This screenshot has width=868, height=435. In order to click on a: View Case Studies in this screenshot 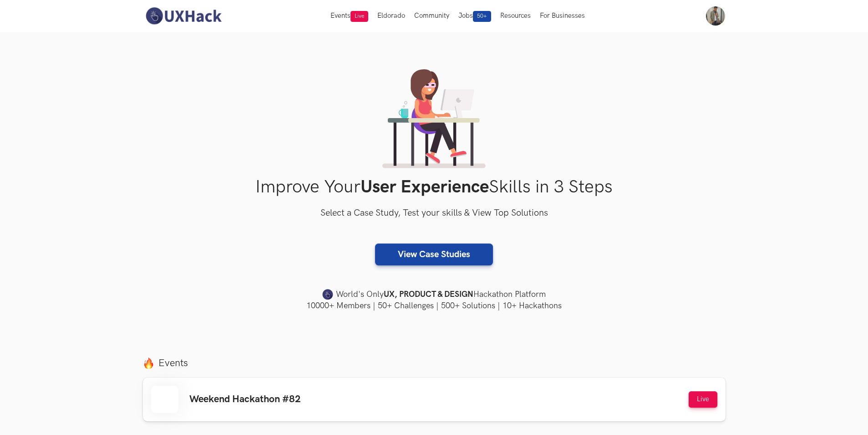, I will do `click(434, 254)`.